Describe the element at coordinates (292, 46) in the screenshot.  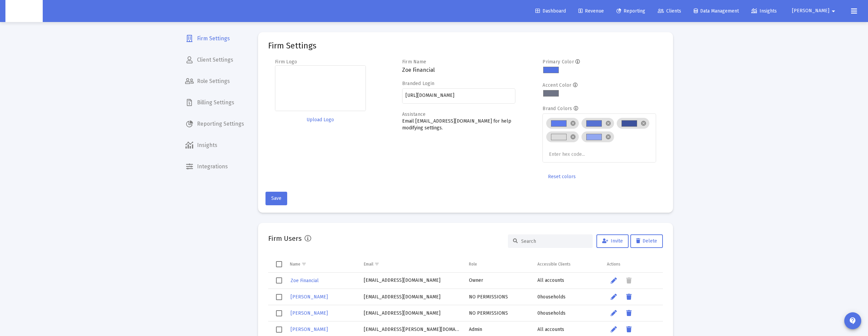
I see `mat-card-title: Firm Settings` at that location.